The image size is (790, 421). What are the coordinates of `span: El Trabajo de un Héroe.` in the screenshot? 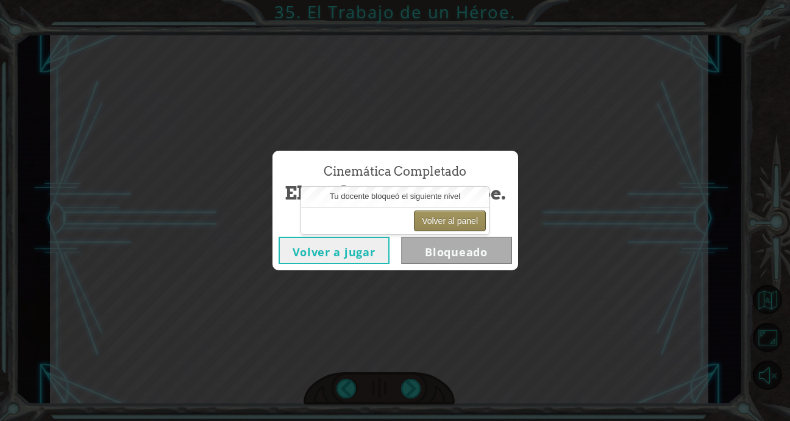 It's located at (395, 193).